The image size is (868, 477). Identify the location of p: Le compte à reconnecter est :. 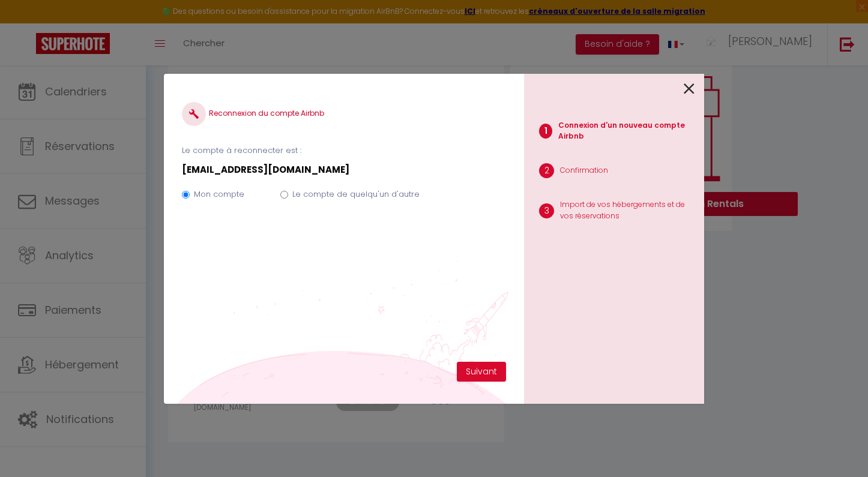
(344, 150).